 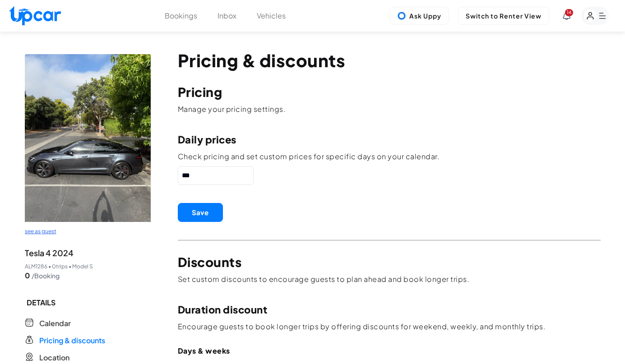 What do you see at coordinates (402, 15) in the screenshot?
I see `img: Uppy` at bounding box center [402, 15].